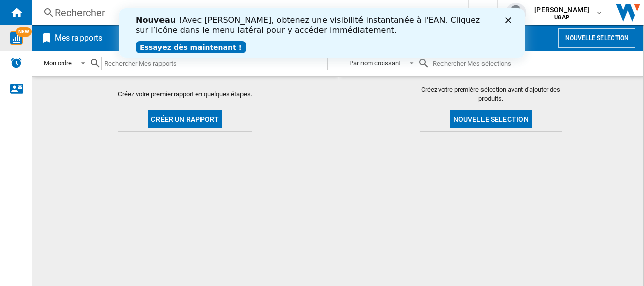  What do you see at coordinates (375, 63) in the screenshot?
I see `div: Par nom croissant` at bounding box center [375, 63].